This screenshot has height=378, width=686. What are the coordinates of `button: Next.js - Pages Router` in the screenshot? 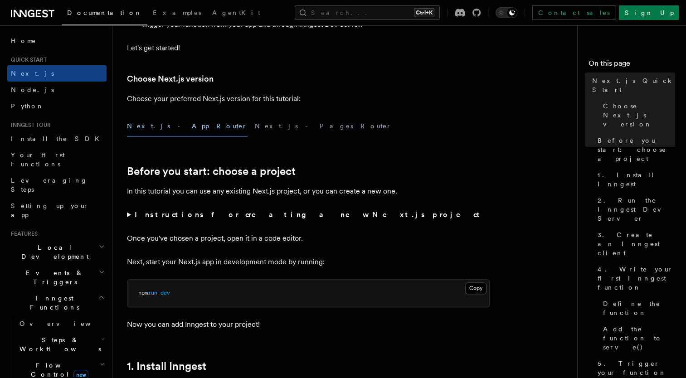 It's located at (323, 126).